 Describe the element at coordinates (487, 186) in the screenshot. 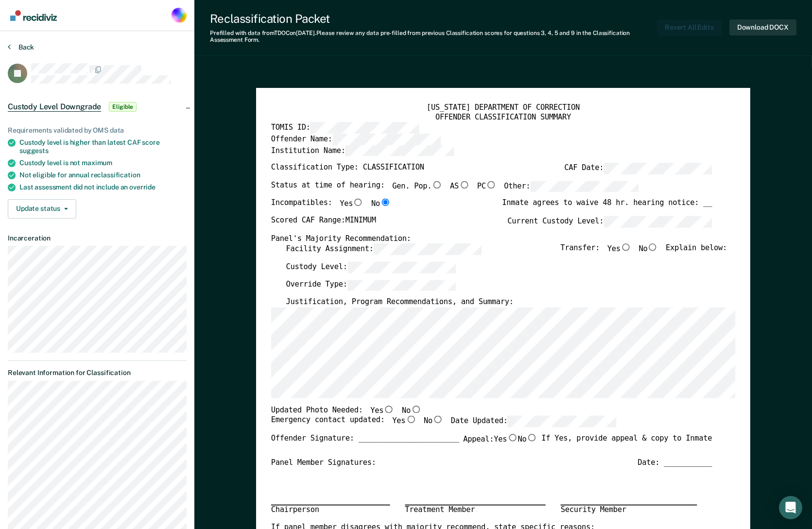

I see `label: PC` at that location.